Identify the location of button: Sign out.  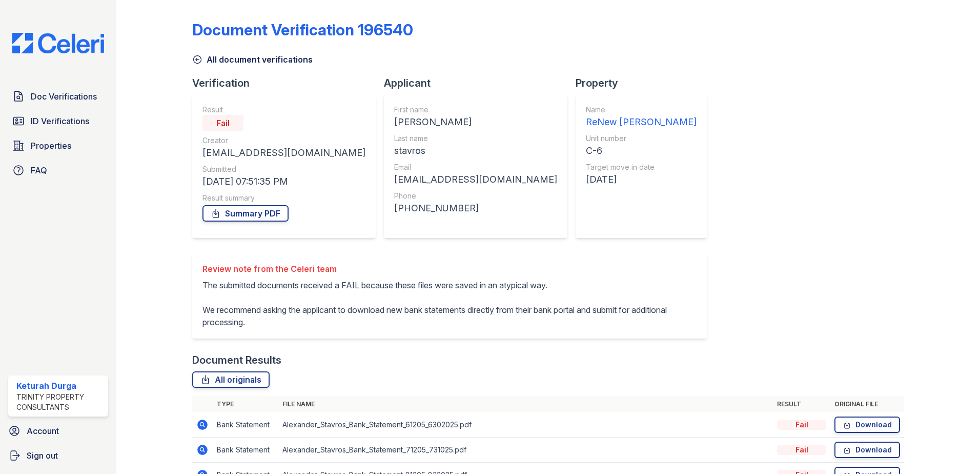
(57, 455).